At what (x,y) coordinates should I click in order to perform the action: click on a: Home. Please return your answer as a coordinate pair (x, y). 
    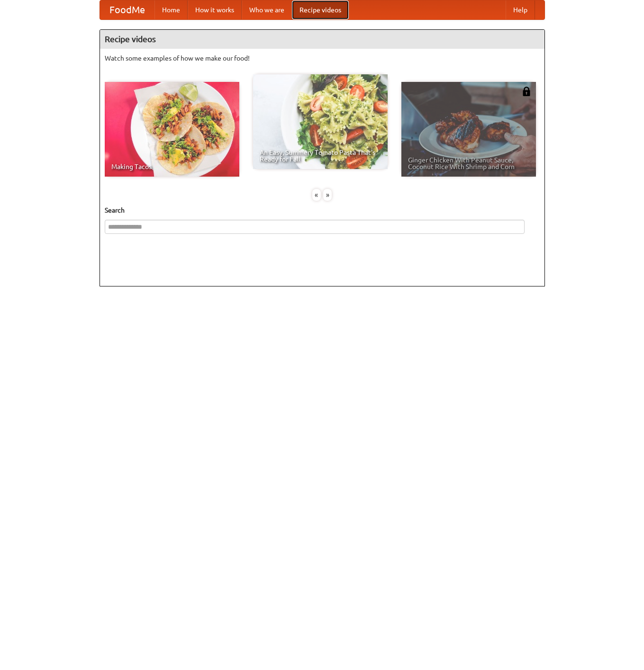
    Looking at the image, I should click on (171, 10).